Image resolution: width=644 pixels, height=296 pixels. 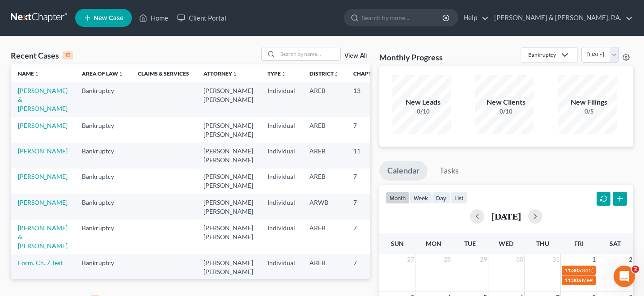 What do you see at coordinates (103, 73) in the screenshot?
I see `a: Area of Lawunfold_more` at bounding box center [103, 73].